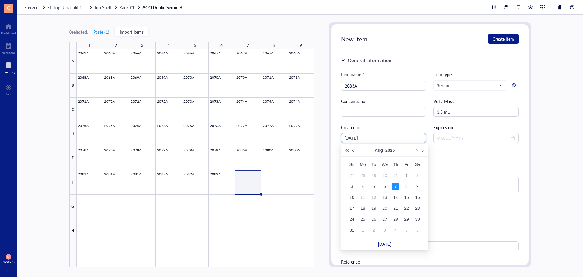  I want to click on span: C, so click(9, 8).